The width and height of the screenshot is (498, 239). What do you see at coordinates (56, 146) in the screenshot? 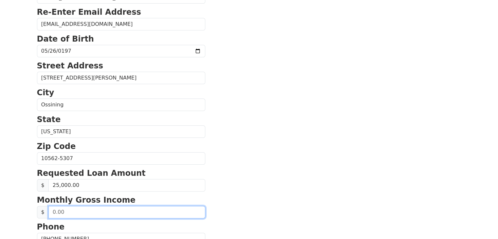
I see `strong: Zip Code` at bounding box center [56, 146].